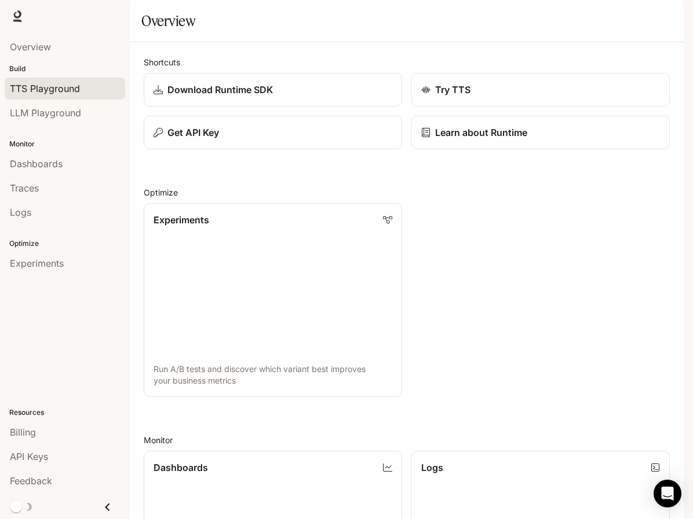 Image resolution: width=693 pixels, height=519 pixels. I want to click on p: Get API Key, so click(193, 133).